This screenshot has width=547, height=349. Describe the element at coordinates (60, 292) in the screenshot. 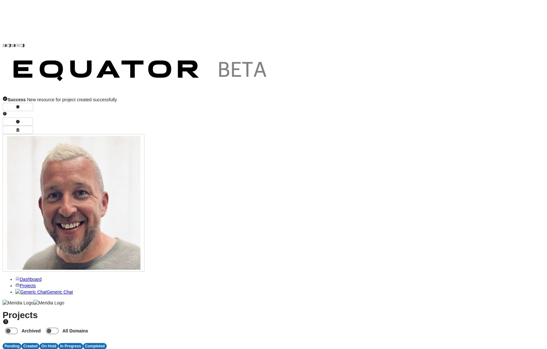

I see `span: Generic Chat` at that location.